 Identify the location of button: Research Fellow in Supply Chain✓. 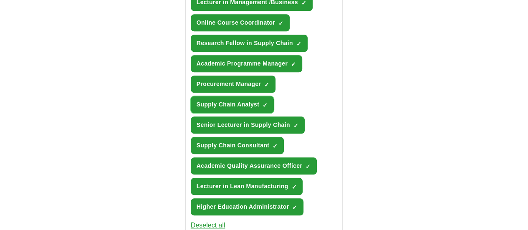
(249, 43).